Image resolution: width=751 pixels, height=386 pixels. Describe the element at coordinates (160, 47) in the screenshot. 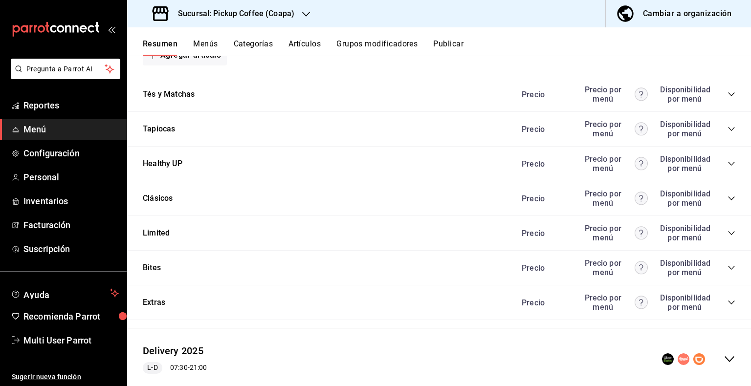

I see `button: Resumen` at that location.